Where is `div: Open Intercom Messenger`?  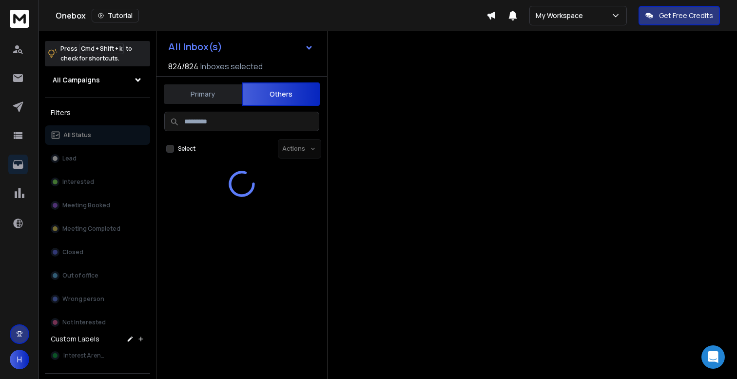 div: Open Intercom Messenger is located at coordinates (713, 357).